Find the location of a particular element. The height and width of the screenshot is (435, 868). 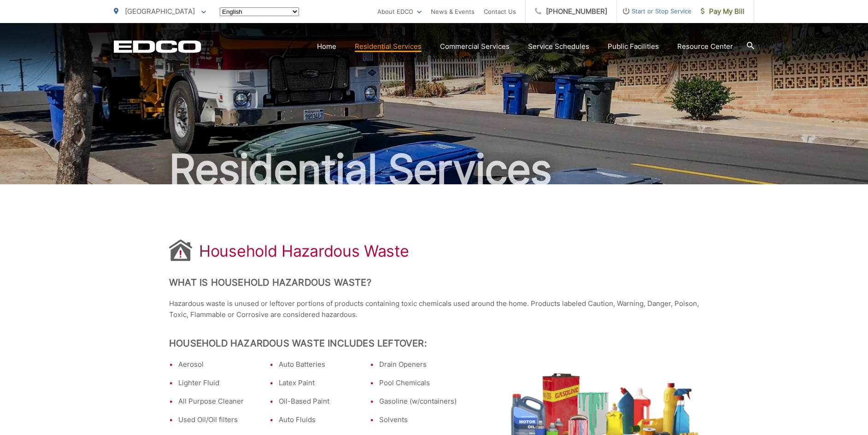

h2: Household Hazardous Waste Includes Leftover: is located at coordinates (434, 343).